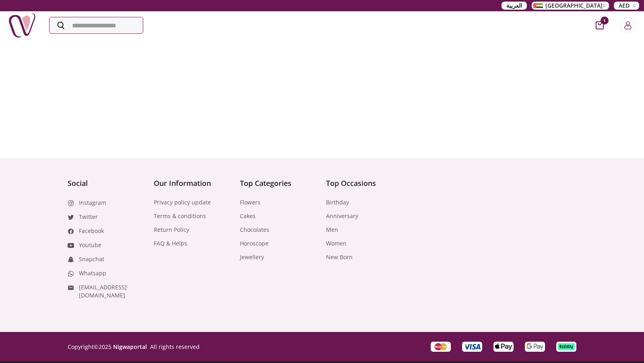 The image size is (644, 363). Describe the element at coordinates (180, 216) in the screenshot. I see `a: Terms & conditions` at that location.